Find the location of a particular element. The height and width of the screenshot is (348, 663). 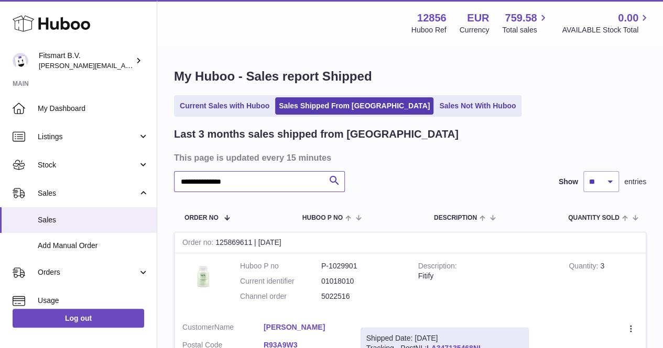

span: Customer is located at coordinates (198, 327).